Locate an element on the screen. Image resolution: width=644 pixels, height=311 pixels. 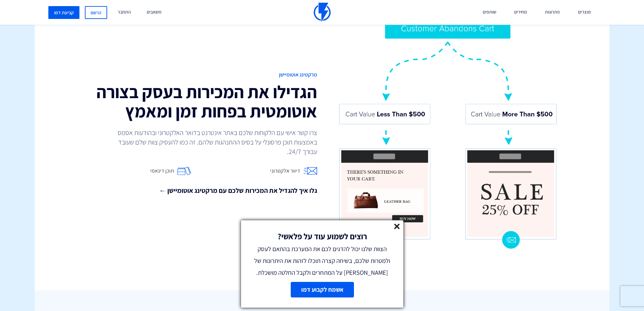
p: צרו קשר אישי עם הלקוחות שלכם באתר אינטרנט בדואר האלקטרוני ובהודעות אסמס באמצעות תוכן פרסונלי על ב... is located at coordinates (216, 143).